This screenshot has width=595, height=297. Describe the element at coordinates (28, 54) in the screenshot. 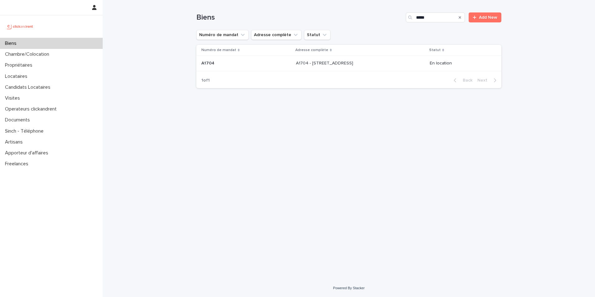

I see `p: Chambre/Colocation` at that location.